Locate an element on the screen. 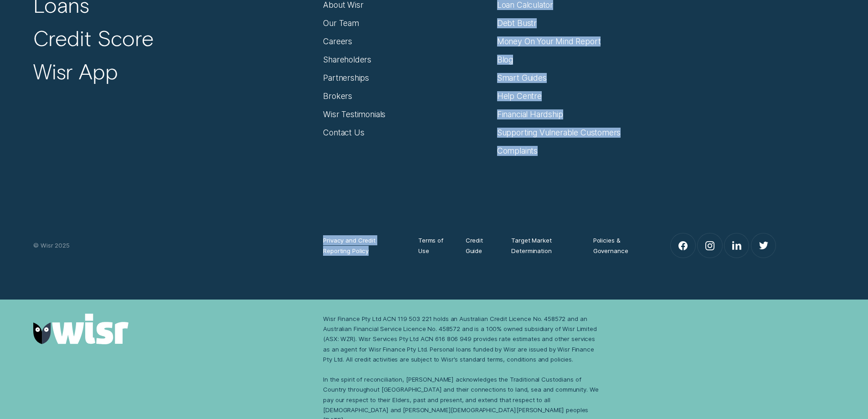 Image resolution: width=868 pixels, height=419 pixels. a: Twitter is located at coordinates (763, 245).